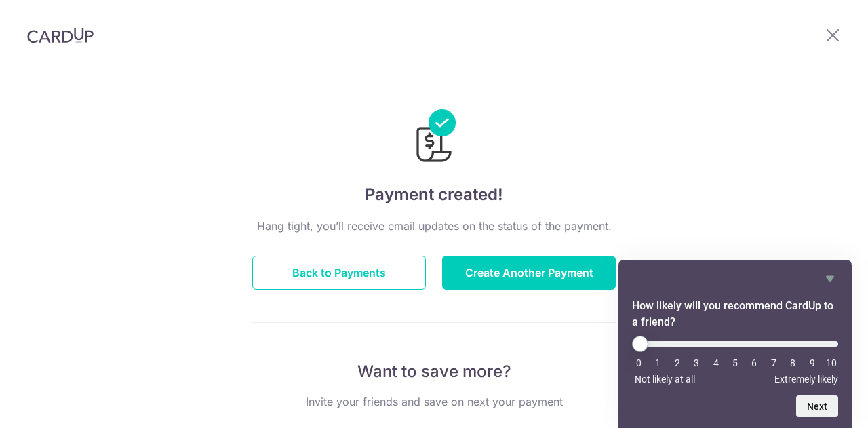 The width and height of the screenshot is (868, 428). What do you see at coordinates (754, 363) in the screenshot?
I see `li: 6` at bounding box center [754, 363].